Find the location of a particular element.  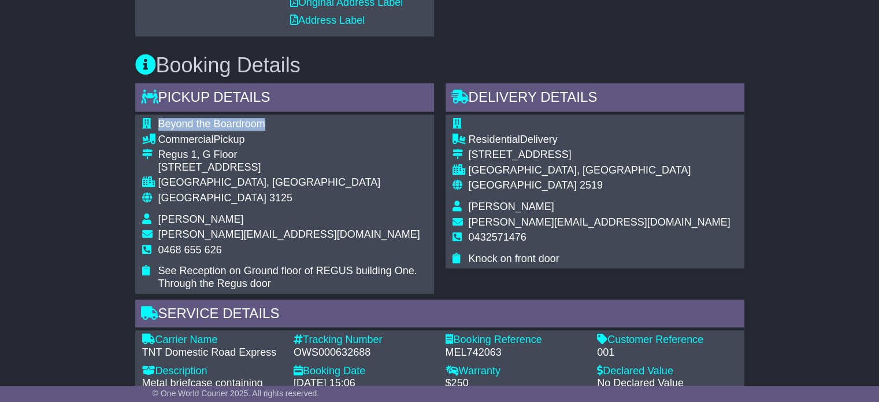

div: Delivery Details is located at coordinates (595, 99).